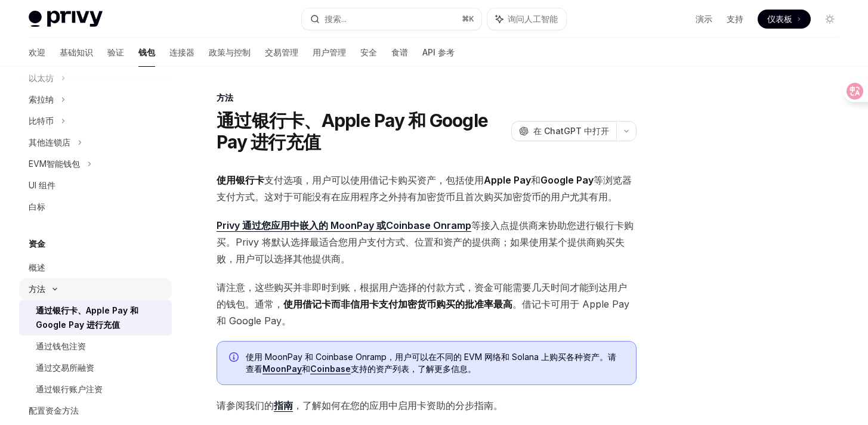 This screenshot has width=868, height=425. Describe the element at coordinates (283, 405) in the screenshot. I see `font: 指南` at that location.